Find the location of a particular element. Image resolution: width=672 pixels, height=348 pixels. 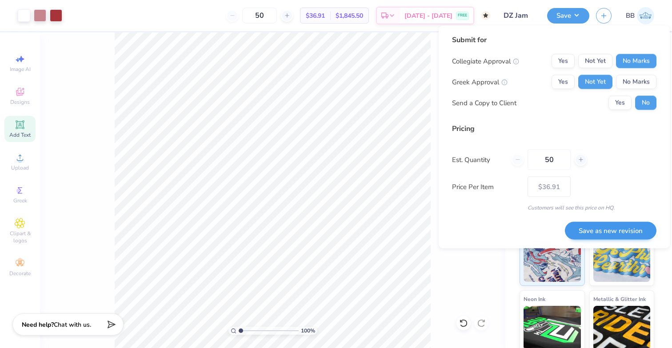

a: BB is located at coordinates (640, 16).